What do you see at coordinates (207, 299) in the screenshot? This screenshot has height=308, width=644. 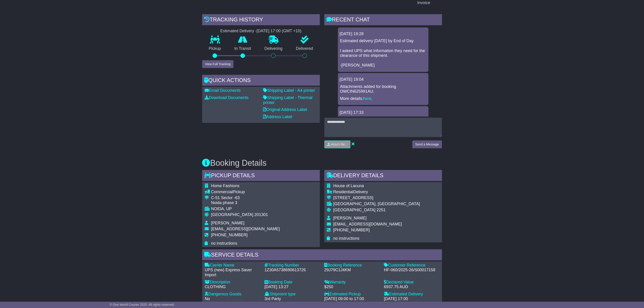 I see `span: No` at bounding box center [207, 299].